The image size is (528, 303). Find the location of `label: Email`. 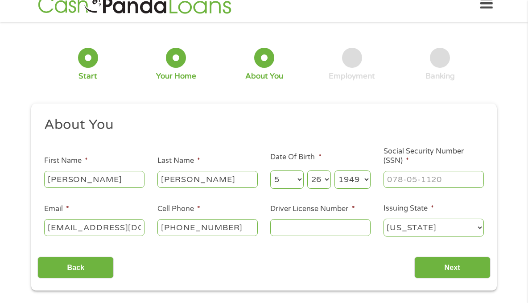

label: Email is located at coordinates (57, 209).